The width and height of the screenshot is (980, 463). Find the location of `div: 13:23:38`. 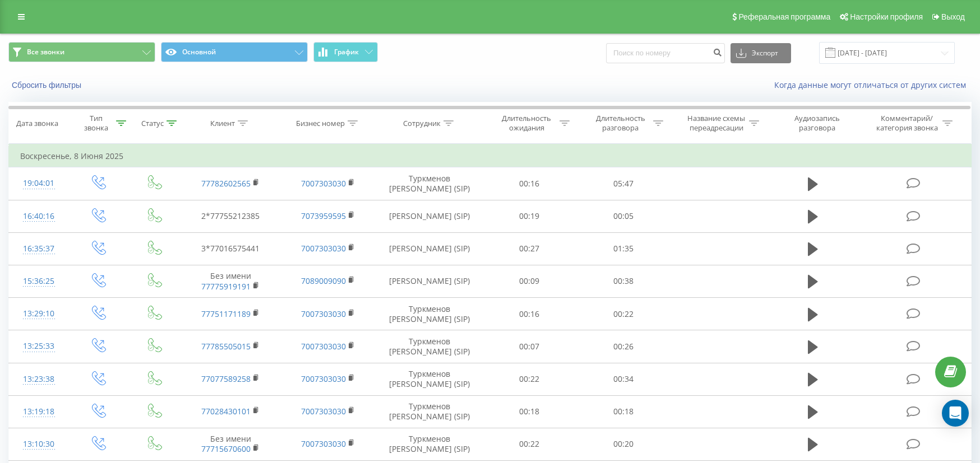

div: 13:23:38 is located at coordinates (38, 379).